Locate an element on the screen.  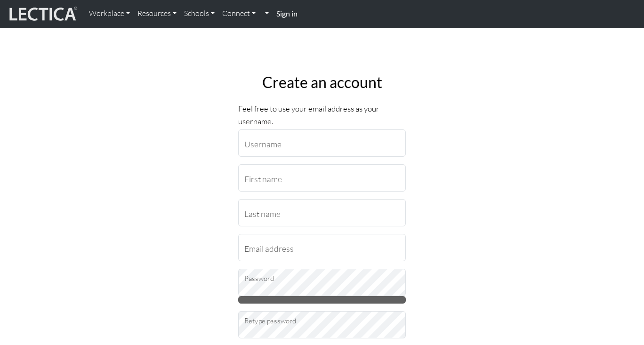
img: lecticalive is located at coordinates (43, 14).